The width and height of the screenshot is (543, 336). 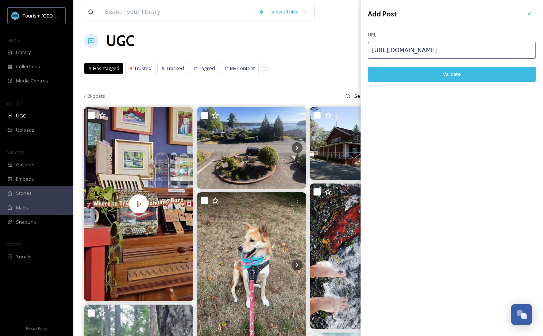 I want to click on span: Media Centres, so click(x=32, y=81).